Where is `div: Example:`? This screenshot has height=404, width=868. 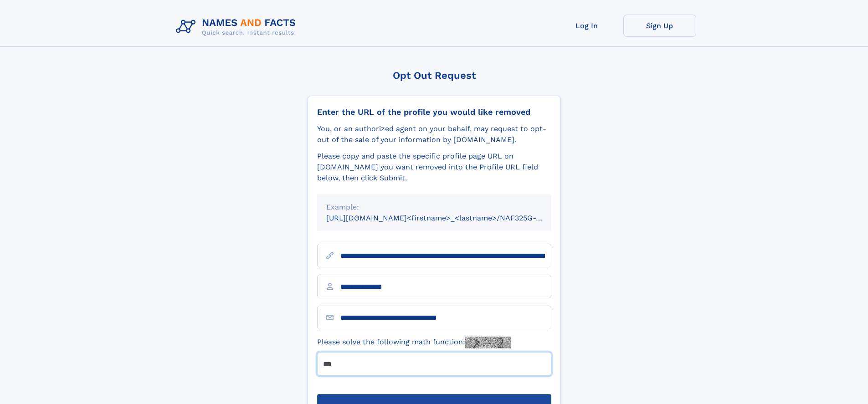
div: Example: is located at coordinates (434, 207).